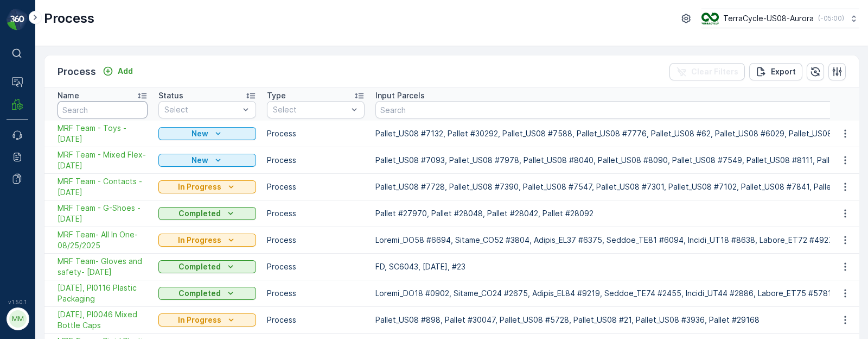  I want to click on a: MRF Team - Contacts - 08/26/2025, so click(103, 187).